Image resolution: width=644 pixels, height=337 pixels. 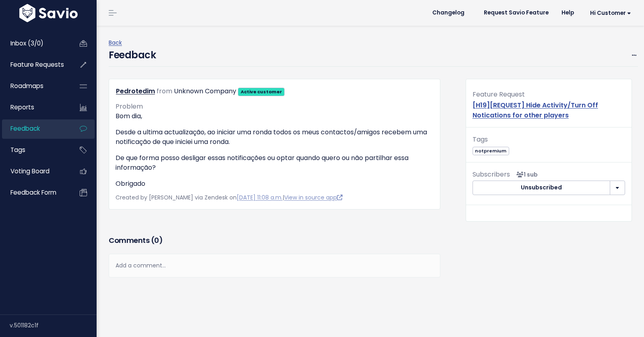 What do you see at coordinates (568, 13) in the screenshot?
I see `a: Help` at bounding box center [568, 13].